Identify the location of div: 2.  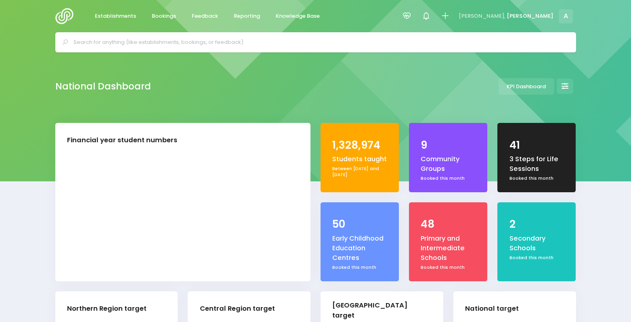
(537, 224).